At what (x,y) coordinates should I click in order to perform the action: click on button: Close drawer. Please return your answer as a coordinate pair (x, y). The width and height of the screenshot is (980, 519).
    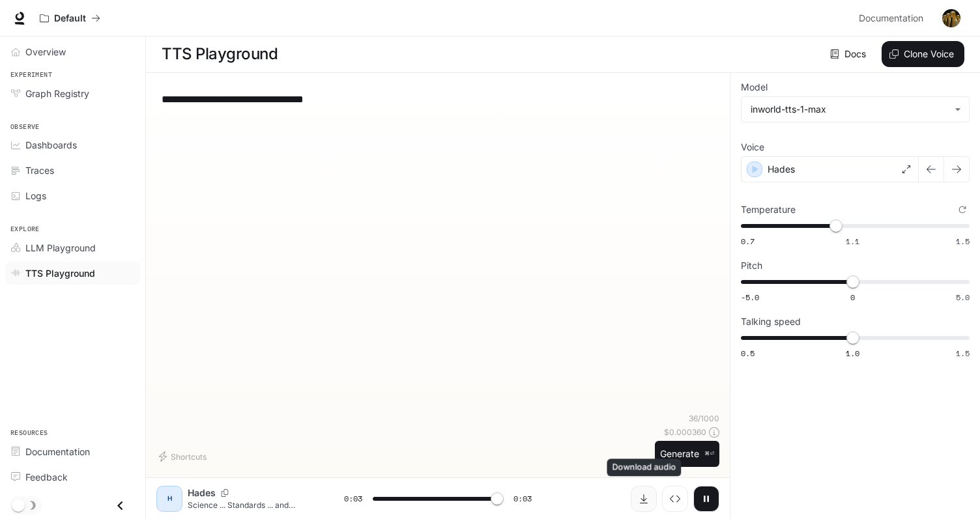
    Looking at the image, I should click on (120, 505).